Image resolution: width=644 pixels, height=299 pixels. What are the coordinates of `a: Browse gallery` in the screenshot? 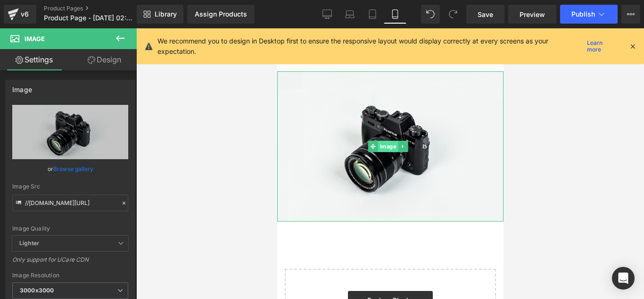 It's located at (73, 168).